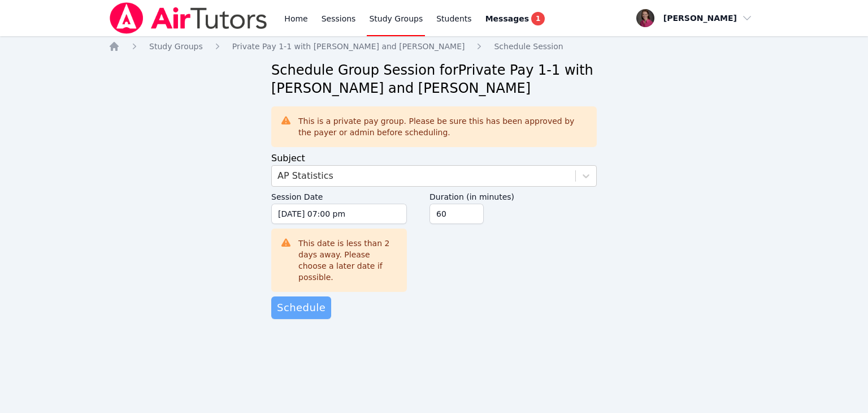  What do you see at coordinates (538, 19) in the screenshot?
I see `span: 1` at bounding box center [538, 19].